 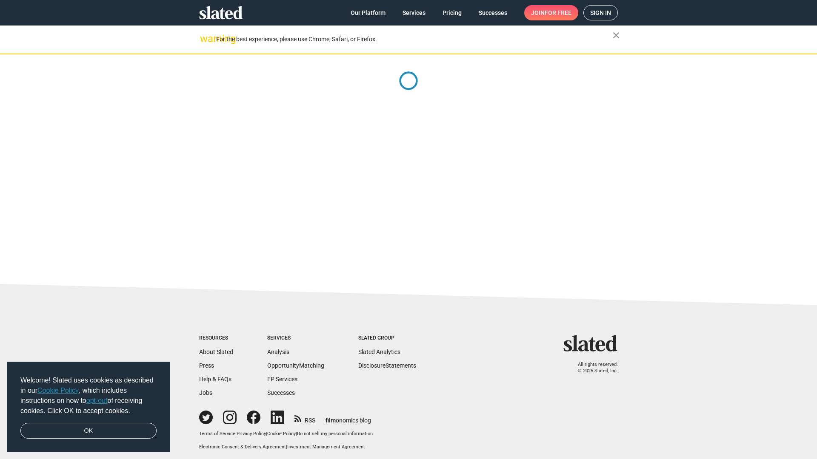 What do you see at coordinates (88, 431) in the screenshot?
I see `a: dismiss cookie message` at bounding box center [88, 431].